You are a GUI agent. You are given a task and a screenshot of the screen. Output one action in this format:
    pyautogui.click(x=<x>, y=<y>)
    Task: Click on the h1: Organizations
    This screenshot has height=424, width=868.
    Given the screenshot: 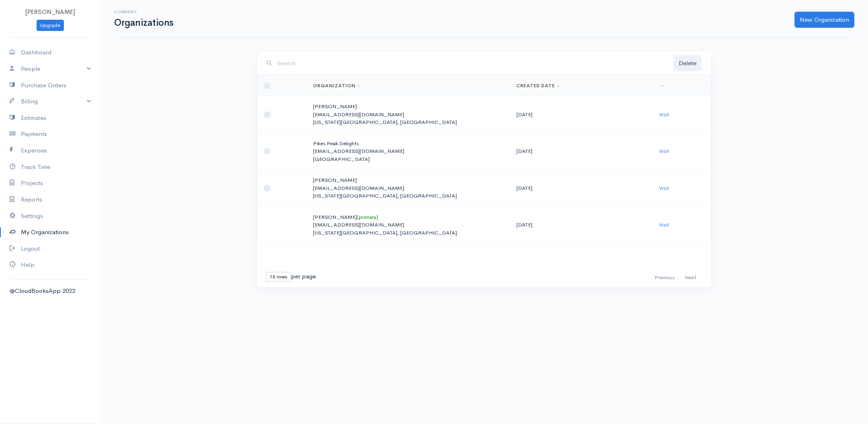 What is the action you would take?
    pyautogui.click(x=144, y=23)
    